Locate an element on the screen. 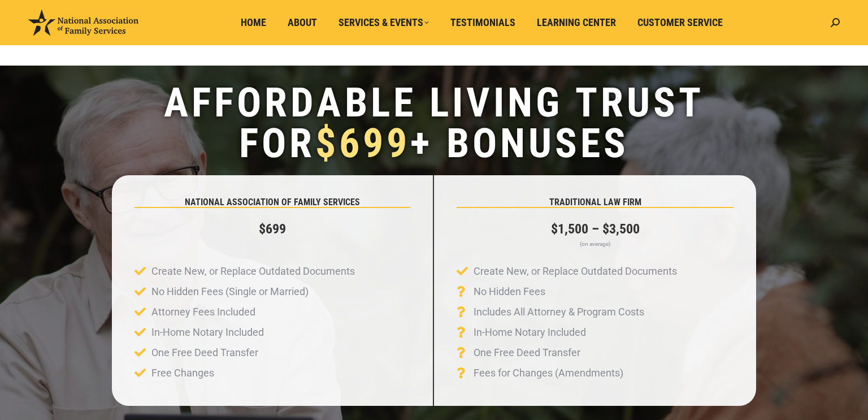 The height and width of the screenshot is (420, 868). span: Home is located at coordinates (254, 22).